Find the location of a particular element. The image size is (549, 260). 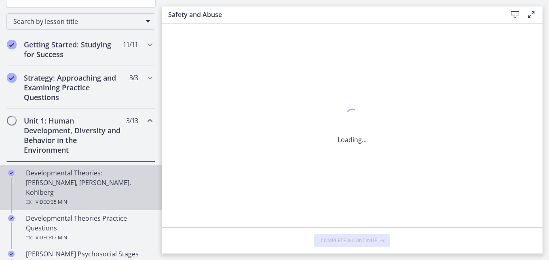

span: 11 / 11 is located at coordinates (130, 45).